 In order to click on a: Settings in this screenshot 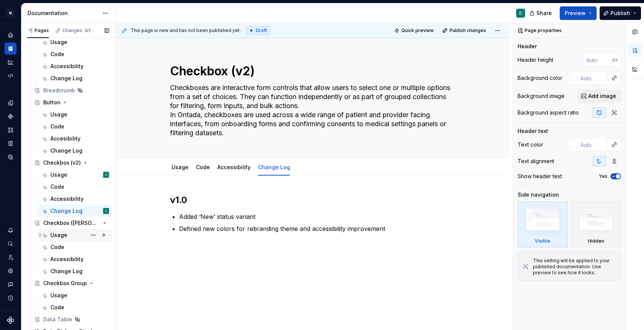, I will do `click(11, 270)`.